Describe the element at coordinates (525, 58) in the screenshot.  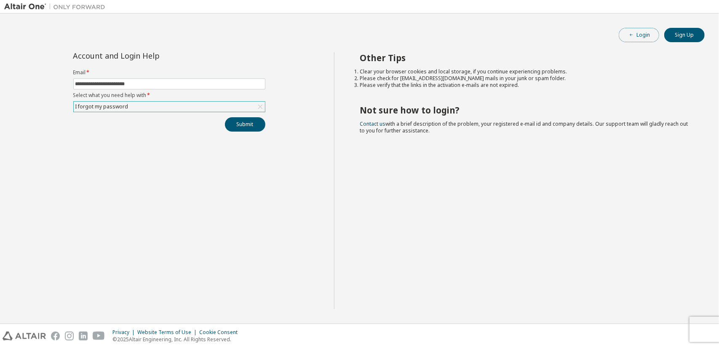
I see `h2: Other Tips` at that location.